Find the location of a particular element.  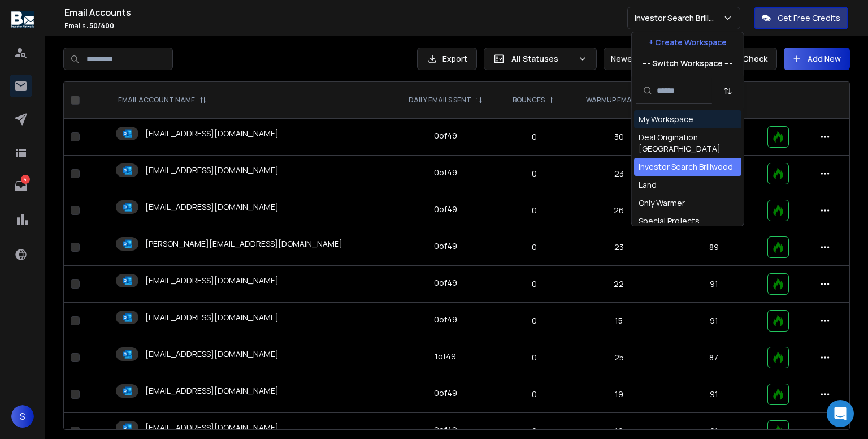

div: 1 of 49 is located at coordinates (445, 356).